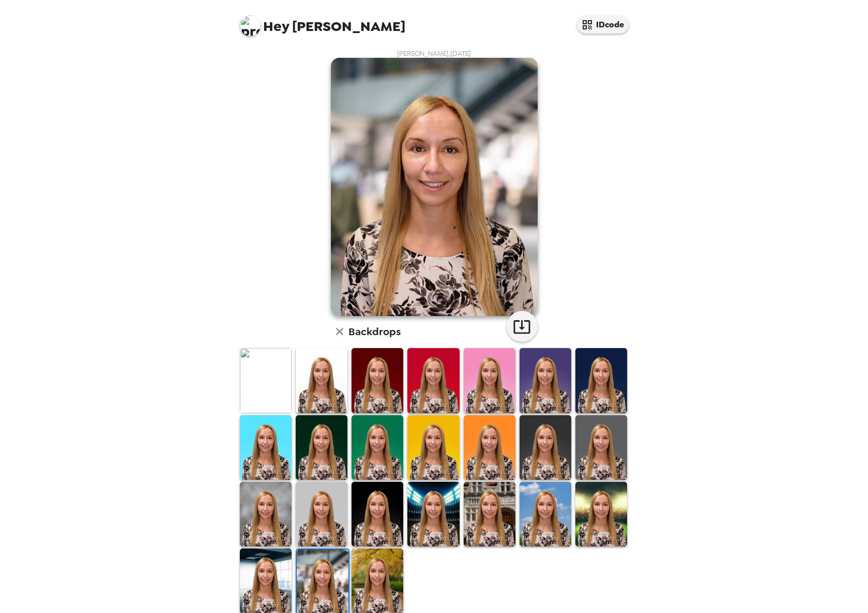 The width and height of the screenshot is (868, 613). What do you see at coordinates (374, 331) in the screenshot?
I see `h6: Backdrops` at bounding box center [374, 331].